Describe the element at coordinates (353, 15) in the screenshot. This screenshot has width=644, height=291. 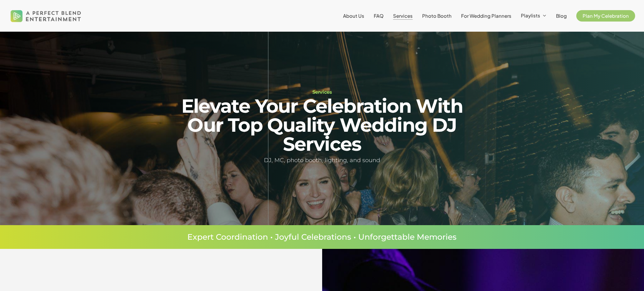
I see `span: About Us` at that location.